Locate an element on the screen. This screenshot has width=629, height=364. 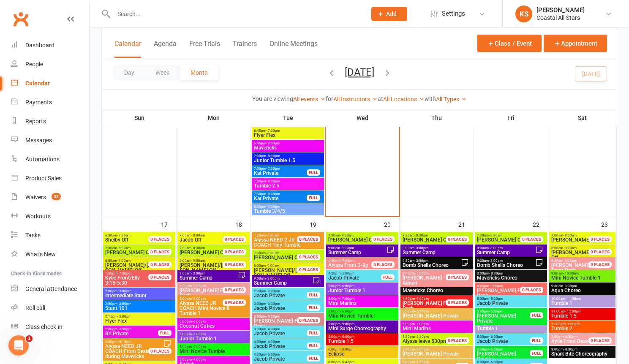
span: 38 is located at coordinates (56, 196).